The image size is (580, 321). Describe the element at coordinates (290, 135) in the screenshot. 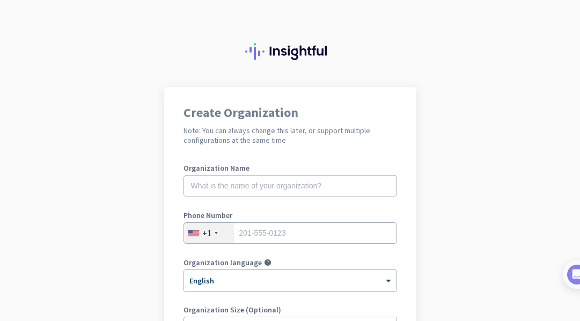

I see `h2: Note: You can always change this later, or support multiple configurations at the same time` at that location.